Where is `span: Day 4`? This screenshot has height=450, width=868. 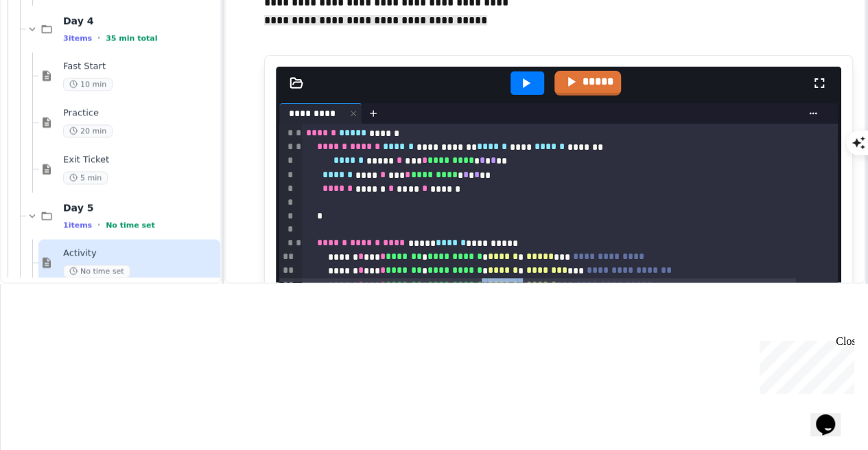
span: Day 4 is located at coordinates (140, 21).